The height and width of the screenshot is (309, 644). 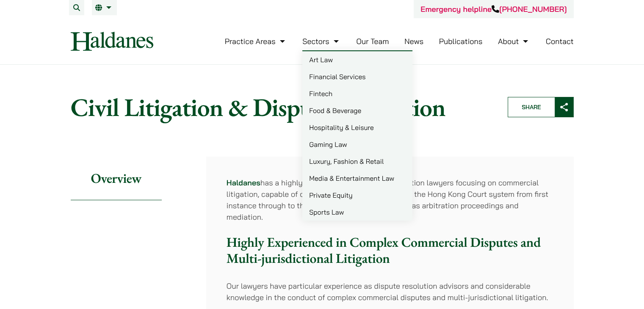 What do you see at coordinates (357, 212) in the screenshot?
I see `a: Sports Law` at bounding box center [357, 212].